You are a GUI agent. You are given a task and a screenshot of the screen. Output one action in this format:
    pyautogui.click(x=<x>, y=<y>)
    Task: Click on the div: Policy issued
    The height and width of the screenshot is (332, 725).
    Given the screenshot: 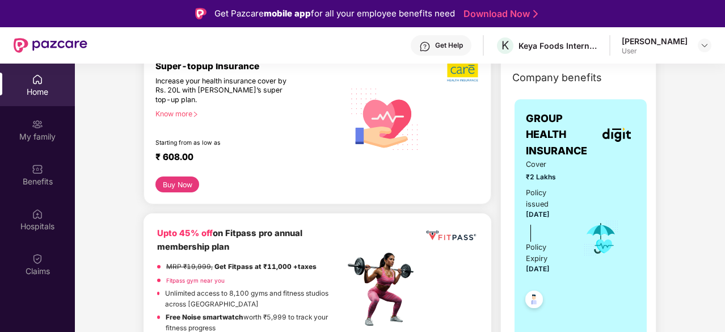 What is the action you would take?
    pyautogui.click(x=546, y=199)
    